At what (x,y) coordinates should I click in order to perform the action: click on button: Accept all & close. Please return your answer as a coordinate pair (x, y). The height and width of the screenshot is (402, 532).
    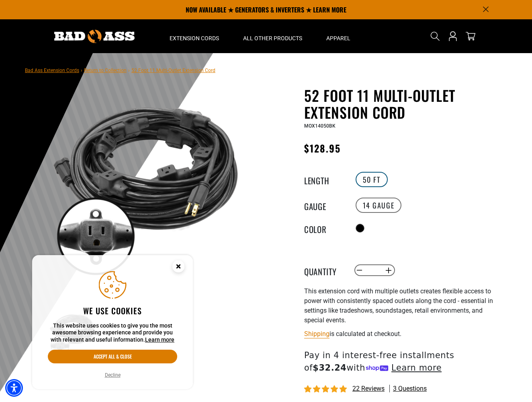
    Looking at the image, I should click on (113, 356).